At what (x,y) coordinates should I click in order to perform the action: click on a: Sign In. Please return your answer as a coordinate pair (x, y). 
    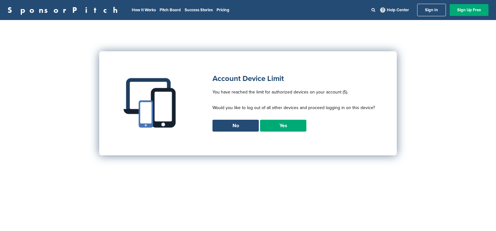
    Looking at the image, I should click on (432, 10).